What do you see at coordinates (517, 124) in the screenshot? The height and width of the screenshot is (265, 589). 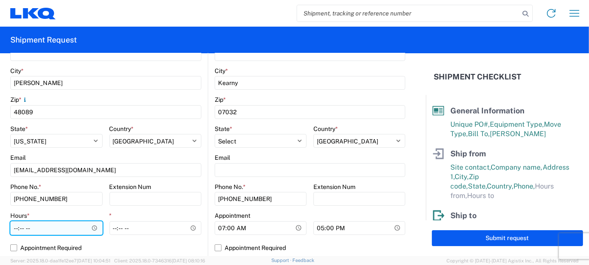 I see `span: Equipment Type,` at bounding box center [517, 124].